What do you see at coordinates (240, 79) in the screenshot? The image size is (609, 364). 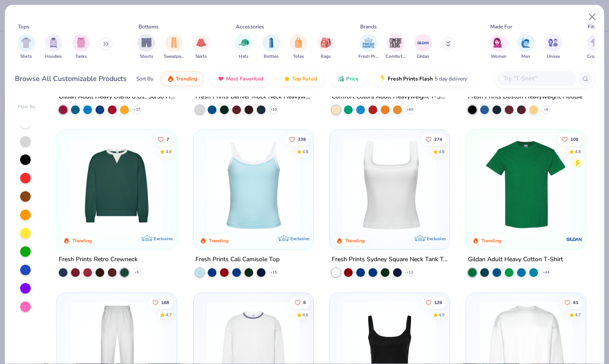 I see `button: Most Favorited` at bounding box center [240, 79].